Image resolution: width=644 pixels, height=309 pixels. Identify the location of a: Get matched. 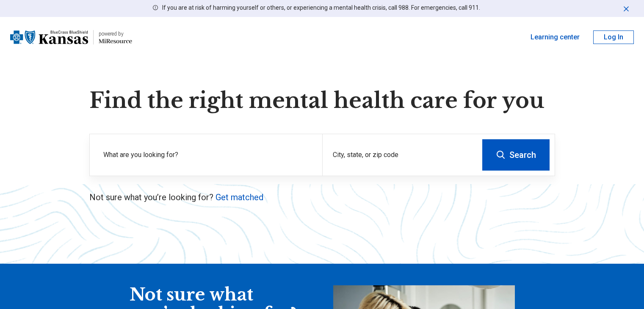
(239, 197).